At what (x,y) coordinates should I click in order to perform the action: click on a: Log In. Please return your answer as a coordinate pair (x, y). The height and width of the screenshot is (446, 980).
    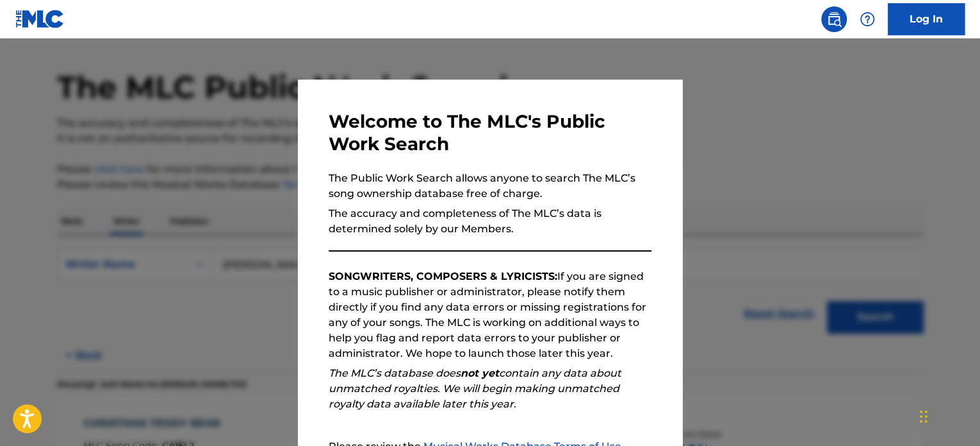
    Looking at the image, I should click on (926, 20).